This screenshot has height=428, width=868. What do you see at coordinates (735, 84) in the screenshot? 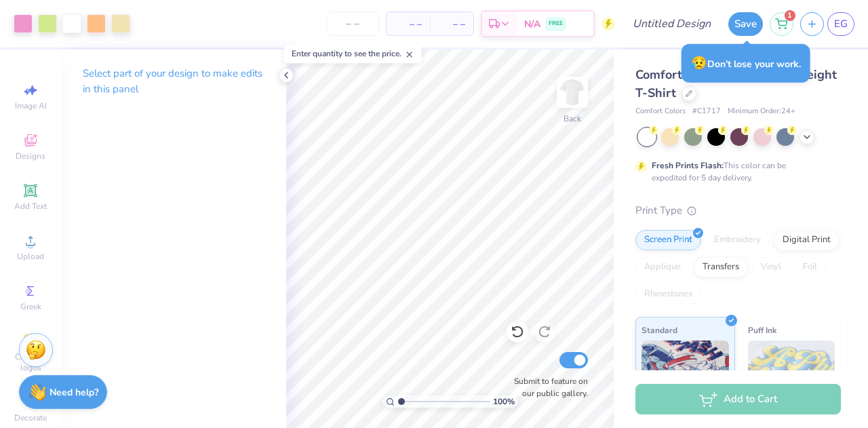
I see `span: Comfort Colors Adult Heavyweight T-Shirt` at bounding box center [735, 84].